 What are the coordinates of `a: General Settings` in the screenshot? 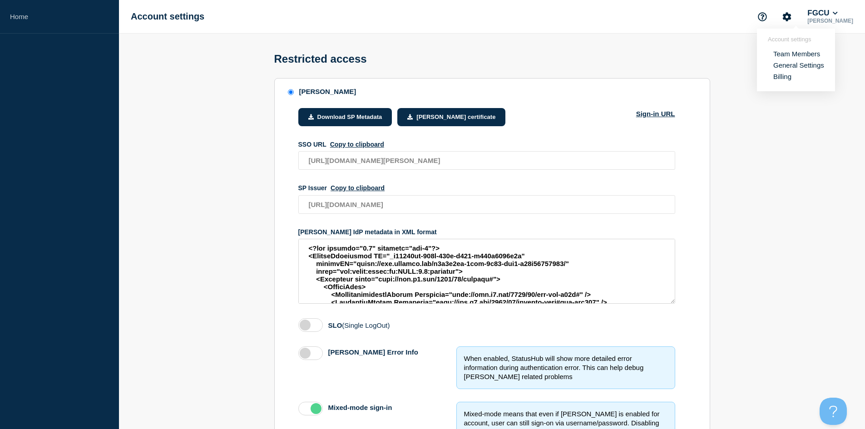 It's located at (799, 65).